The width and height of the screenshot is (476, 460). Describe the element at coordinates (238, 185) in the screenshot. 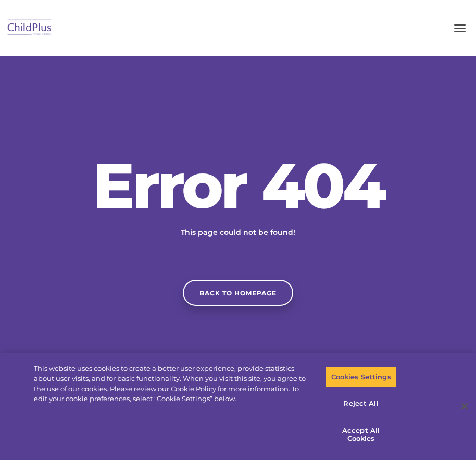

I see `h2: Error 404` at that location.